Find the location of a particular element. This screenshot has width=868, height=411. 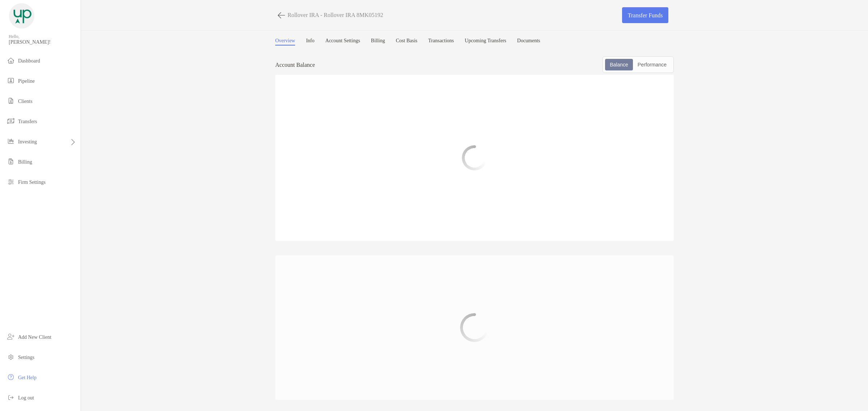

span: Billing is located at coordinates (25, 162).